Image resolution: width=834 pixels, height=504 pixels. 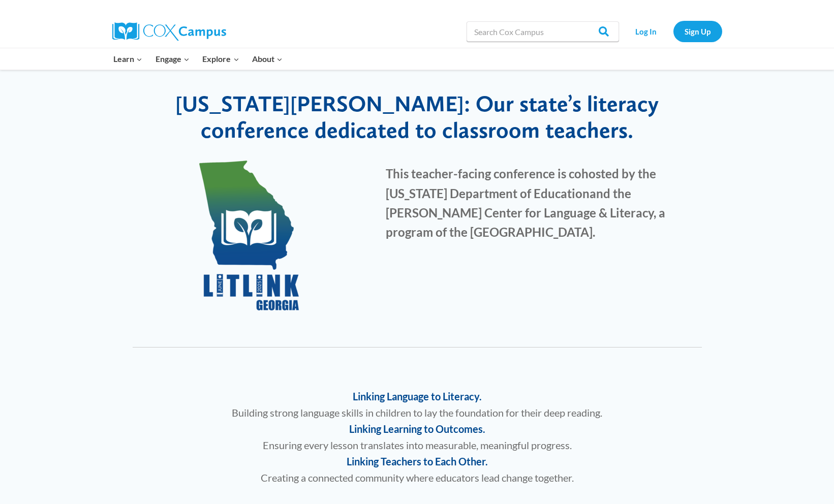 I want to click on a: Log In, so click(x=646, y=31).